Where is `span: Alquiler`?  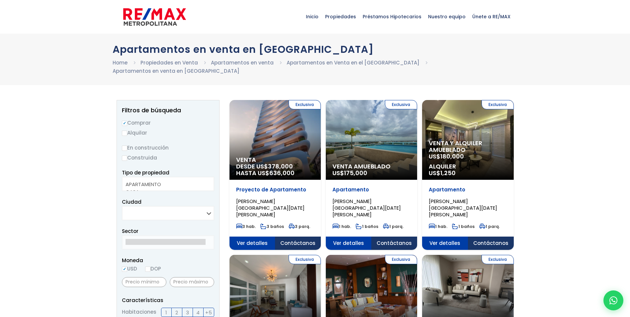 span: Alquiler is located at coordinates (467, 166).